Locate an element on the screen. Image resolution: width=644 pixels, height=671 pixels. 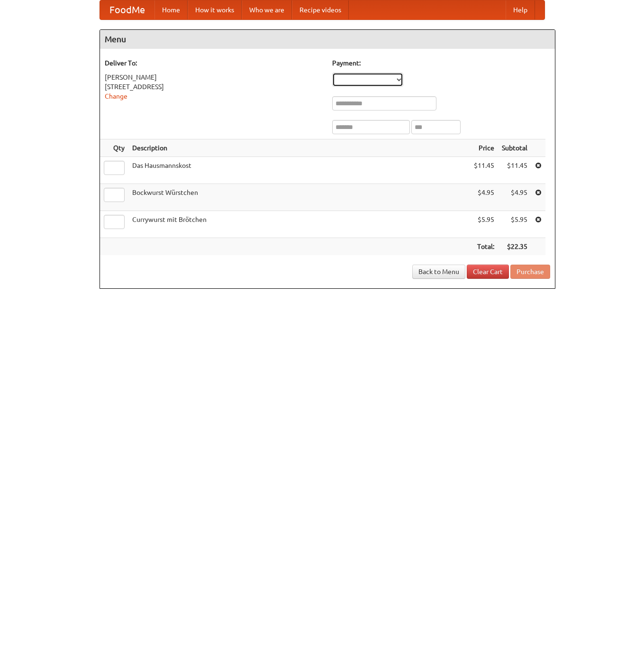
h4: Menu is located at coordinates (328, 40).